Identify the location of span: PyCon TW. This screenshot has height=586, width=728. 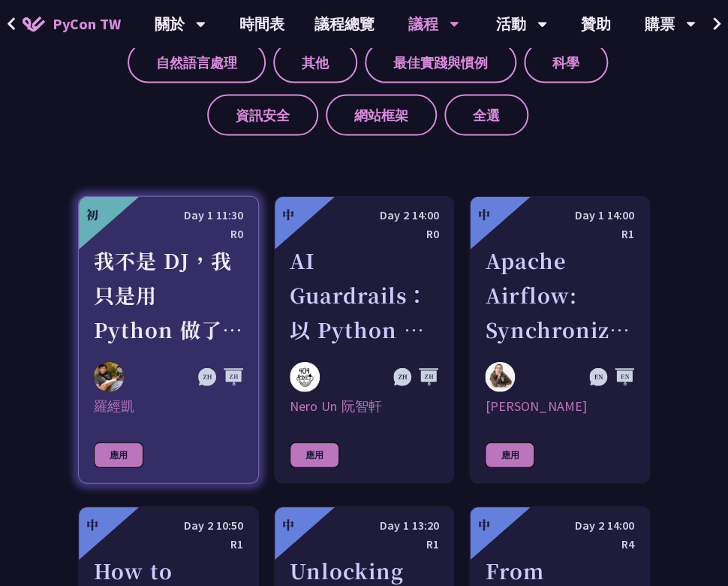
(87, 24).